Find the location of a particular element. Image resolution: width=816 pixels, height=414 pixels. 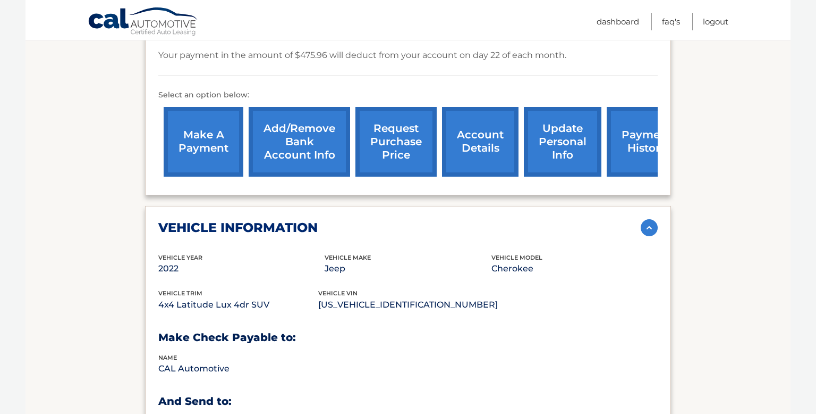

p: Cherokee is located at coordinates (575, 268).